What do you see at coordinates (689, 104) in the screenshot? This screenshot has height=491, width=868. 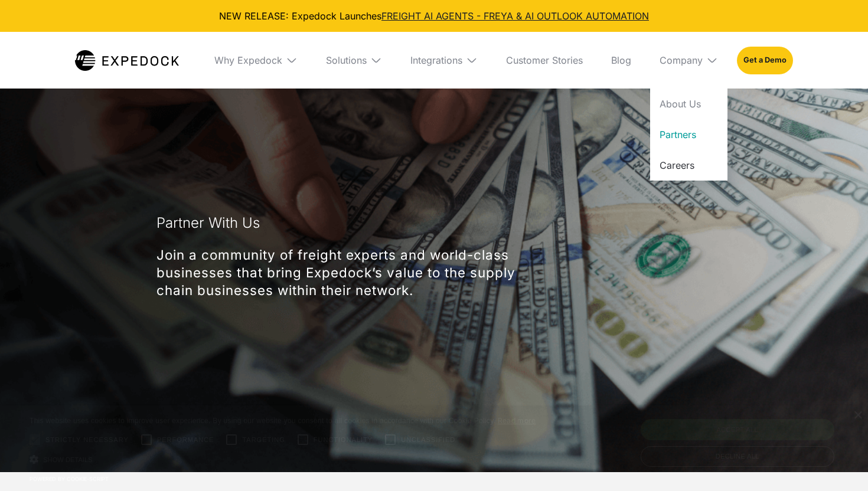 I see `a: About Us` at bounding box center [689, 104].